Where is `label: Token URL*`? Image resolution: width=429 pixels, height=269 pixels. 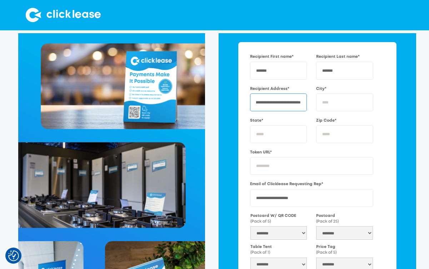
label: Token URL* is located at coordinates (312, 153).